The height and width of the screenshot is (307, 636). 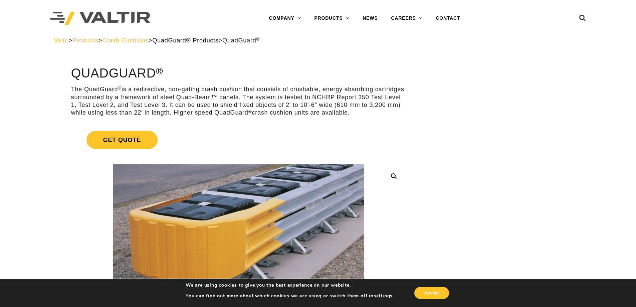 What do you see at coordinates (383, 296) in the screenshot?
I see `button: settings` at bounding box center [383, 296].